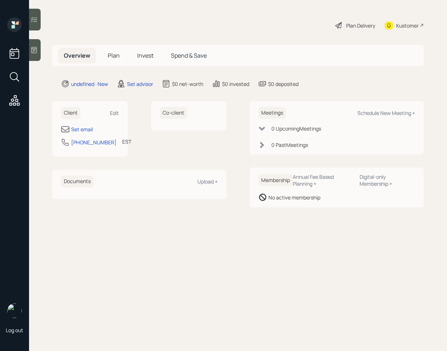 This screenshot has width=447, height=351. I want to click on div: $0 invested, so click(235, 84).